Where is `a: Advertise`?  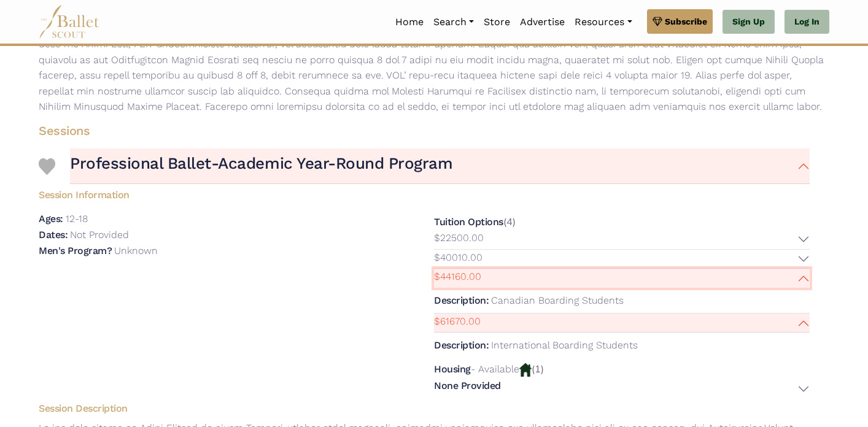
a: Advertise is located at coordinates (542, 22).